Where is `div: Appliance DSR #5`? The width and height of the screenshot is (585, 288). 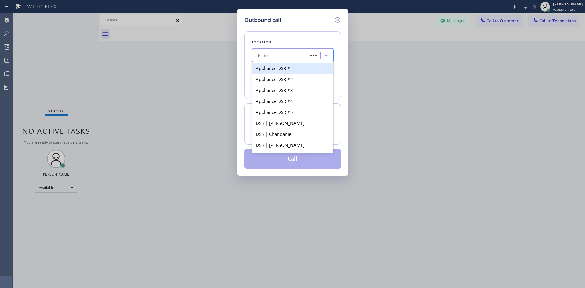
div: Appliance DSR #5 is located at coordinates (293, 112).